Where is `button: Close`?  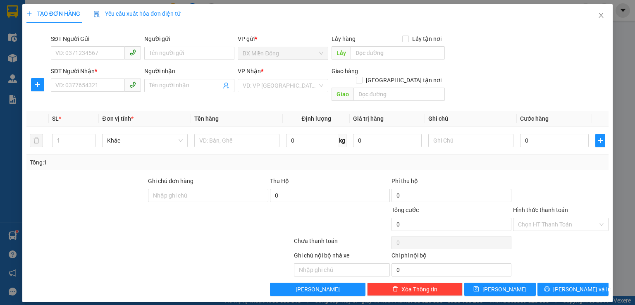 button: Close is located at coordinates (601, 16).